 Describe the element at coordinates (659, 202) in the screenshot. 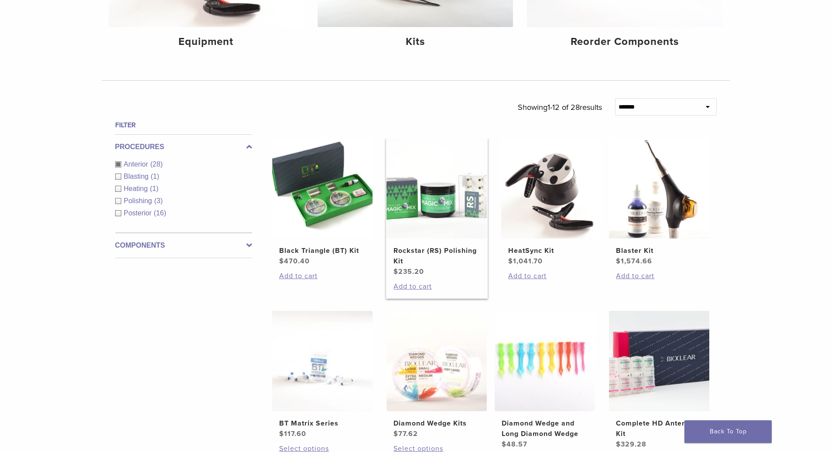

I see `a: Blaster KitBlaster Kit $1,574.66` at that location.